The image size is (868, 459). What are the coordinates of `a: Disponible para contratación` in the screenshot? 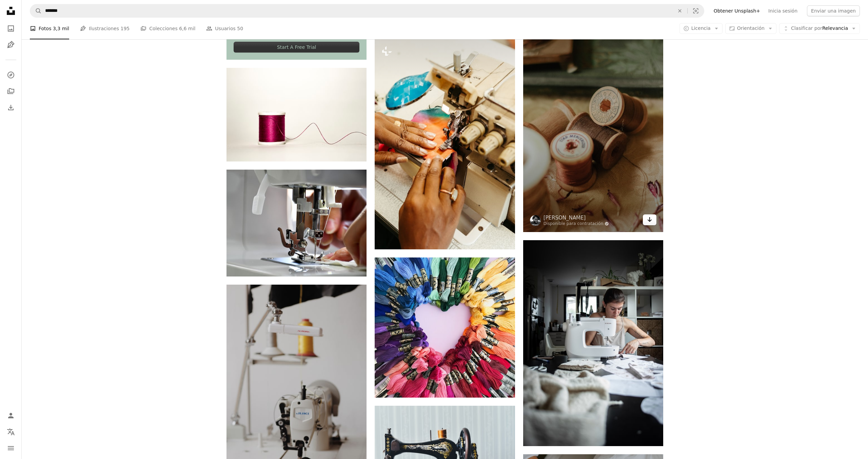 It's located at (576, 224).